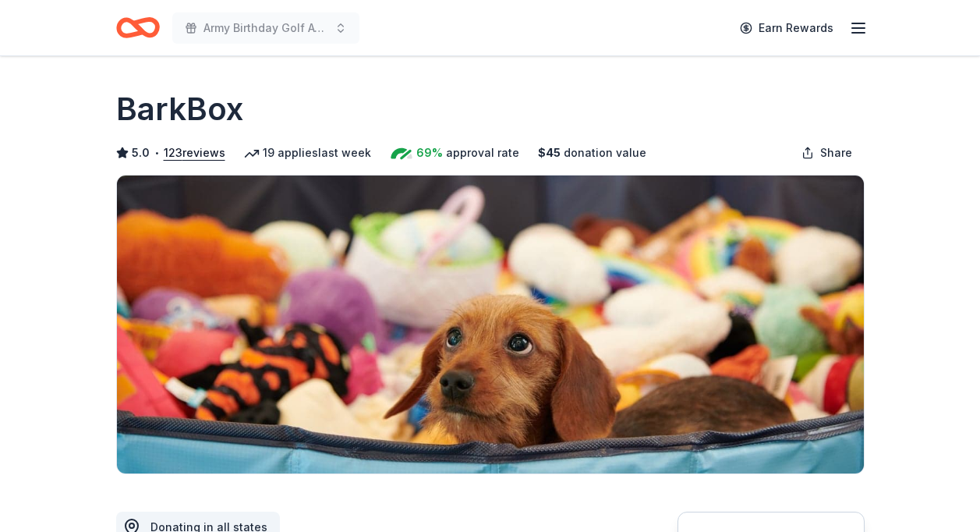 The width and height of the screenshot is (980, 532). What do you see at coordinates (266, 28) in the screenshot?
I see `button: Army Birthday Golf Awards Luncheon Silent Auction` at bounding box center [266, 28].